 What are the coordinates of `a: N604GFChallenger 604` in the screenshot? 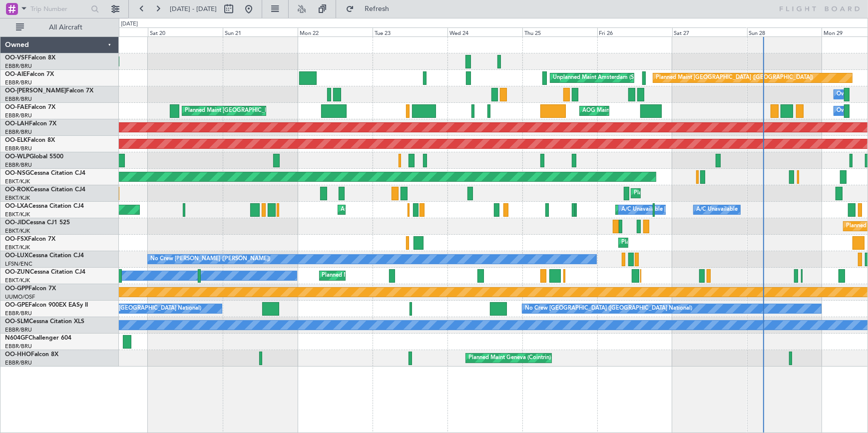 It's located at (38, 338).